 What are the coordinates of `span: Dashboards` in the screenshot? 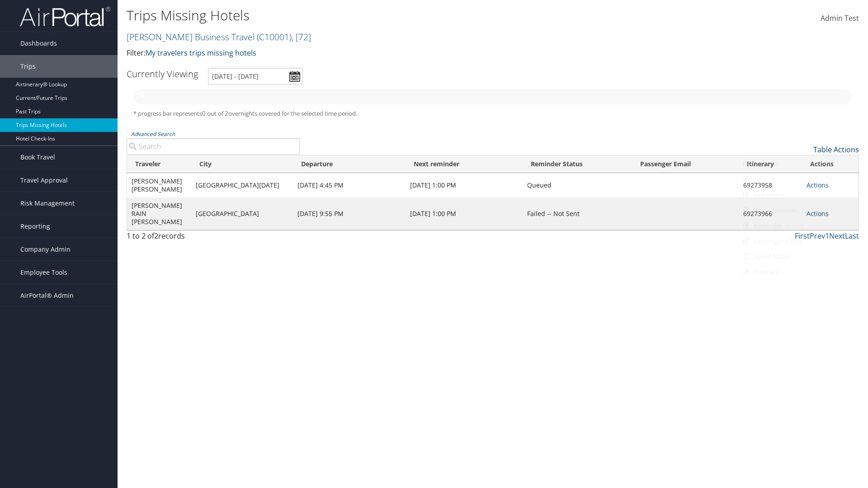 It's located at (38, 43).